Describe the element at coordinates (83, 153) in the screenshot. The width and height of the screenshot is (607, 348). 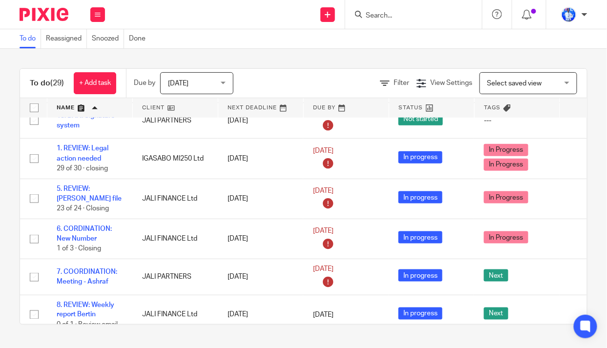
I see `a: 1. REVIEW: Legal action needed` at that location.